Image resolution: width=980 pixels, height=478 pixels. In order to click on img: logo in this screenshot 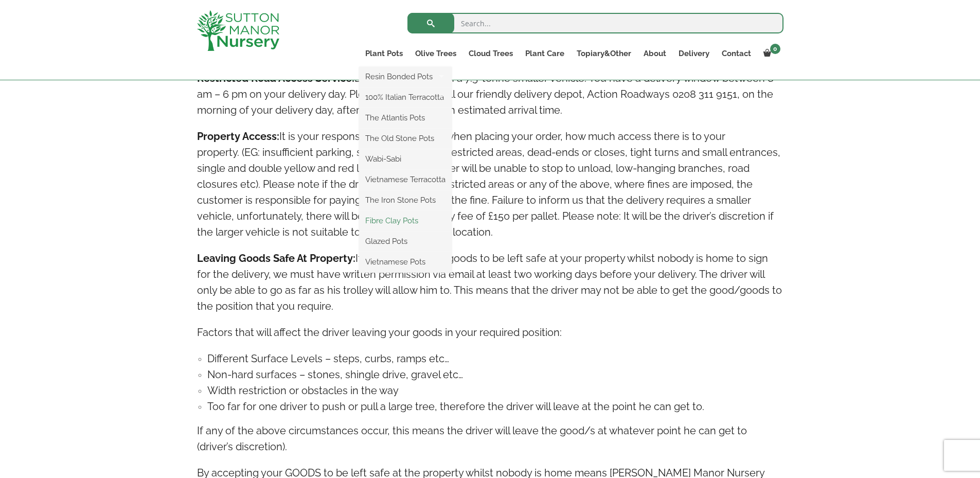, I will do `click(238, 30)`.